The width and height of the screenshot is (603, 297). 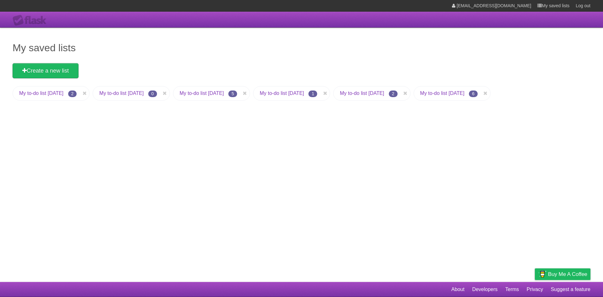 What do you see at coordinates (153, 94) in the screenshot?
I see `span: 0` at bounding box center [153, 94].